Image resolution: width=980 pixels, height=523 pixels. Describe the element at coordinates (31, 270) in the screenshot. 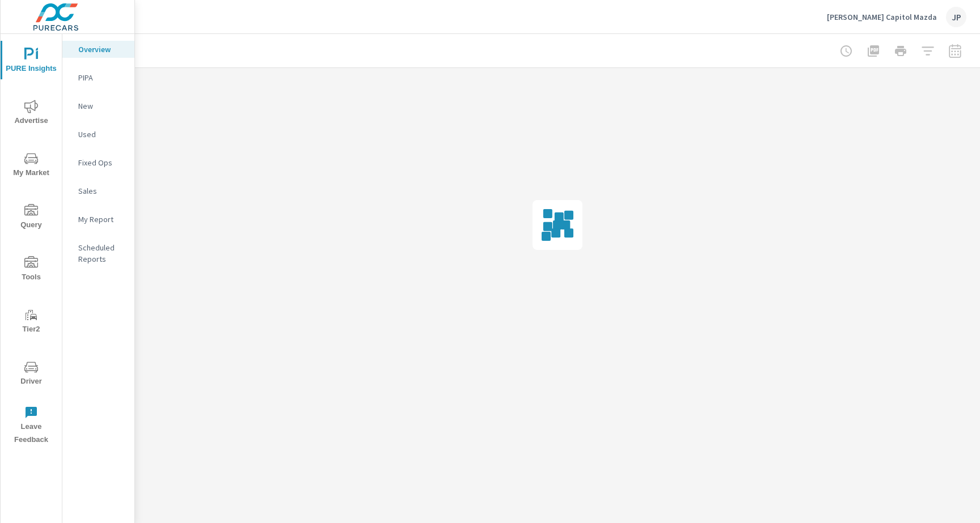

I see `span: Tools` at that location.